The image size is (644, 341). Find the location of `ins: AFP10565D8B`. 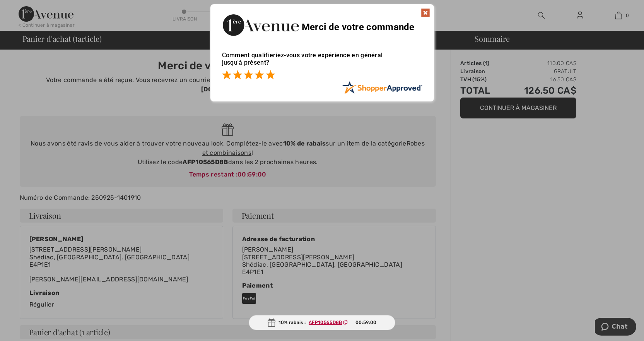

ins: AFP10565D8B is located at coordinates (325, 323).